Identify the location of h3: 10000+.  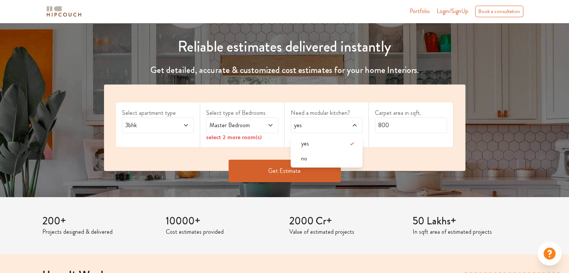
(223, 221).